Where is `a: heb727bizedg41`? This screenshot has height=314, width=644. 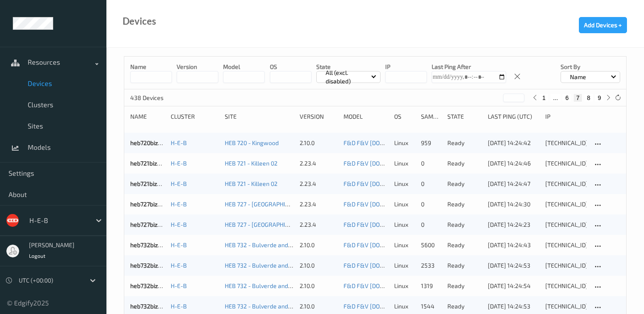 a: heb727bizedg41 is located at coordinates (152, 204).